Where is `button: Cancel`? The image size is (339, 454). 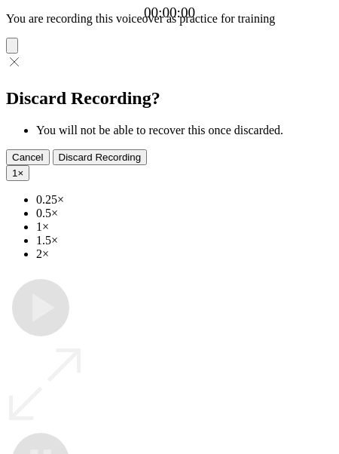
button: Cancel is located at coordinates (28, 157).